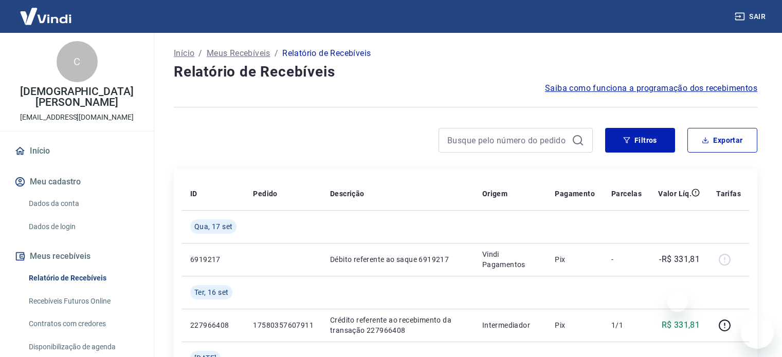 This screenshot has height=357, width=782. What do you see at coordinates (398, 326) in the screenshot?
I see `p: Crédito referente ao recebimento da transação 227966408` at bounding box center [398, 326].